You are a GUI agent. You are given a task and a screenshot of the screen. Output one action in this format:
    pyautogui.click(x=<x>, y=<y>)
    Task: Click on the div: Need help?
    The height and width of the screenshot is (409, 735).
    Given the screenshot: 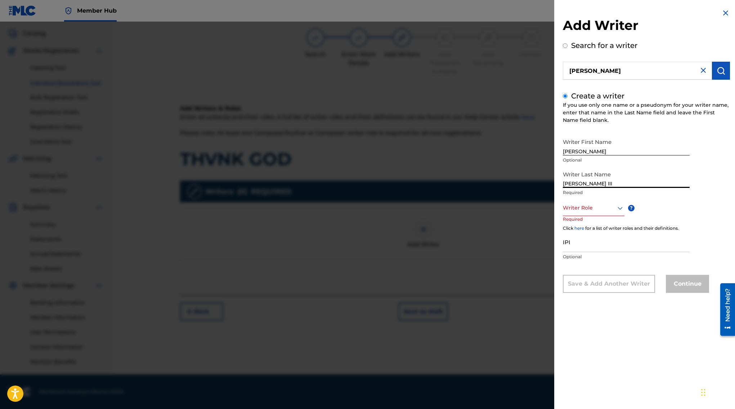 What is the action you would take?
    pyautogui.click(x=13, y=25)
    